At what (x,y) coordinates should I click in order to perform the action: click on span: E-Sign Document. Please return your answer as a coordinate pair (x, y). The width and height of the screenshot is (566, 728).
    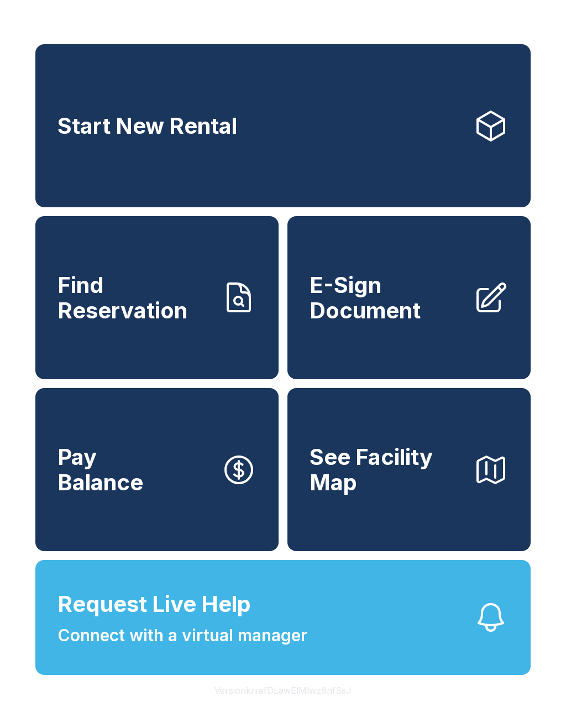
    Looking at the image, I should click on (387, 297).